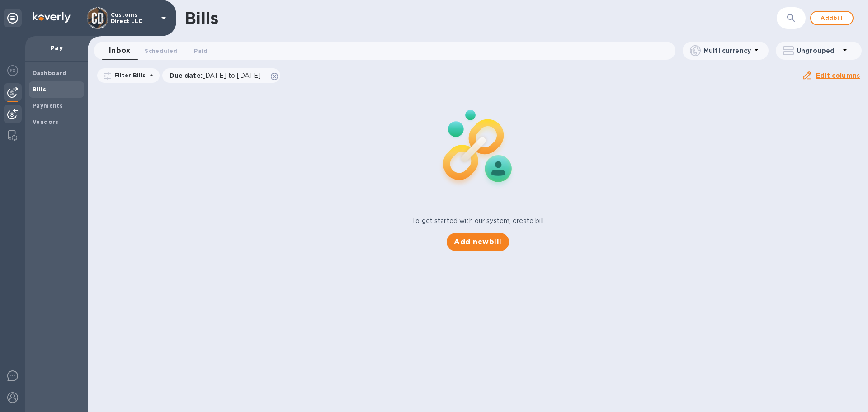  I want to click on img: Logo, so click(52, 17).